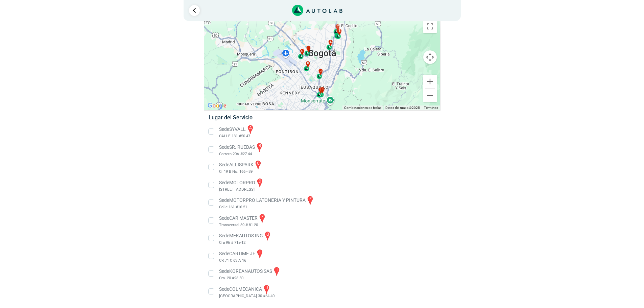 The width and height of the screenshot is (644, 308). Describe the element at coordinates (430, 95) in the screenshot. I see `button: Reducir` at that location.